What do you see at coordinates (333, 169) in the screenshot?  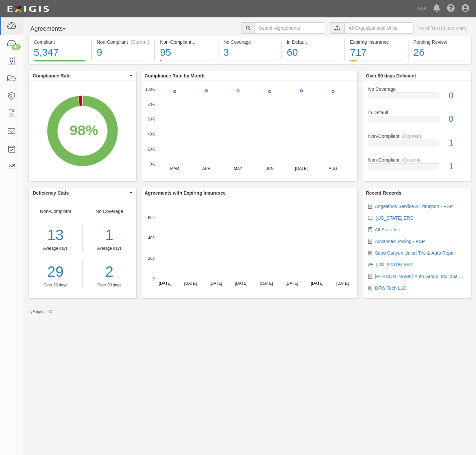 I see `text: AUG` at bounding box center [333, 169].